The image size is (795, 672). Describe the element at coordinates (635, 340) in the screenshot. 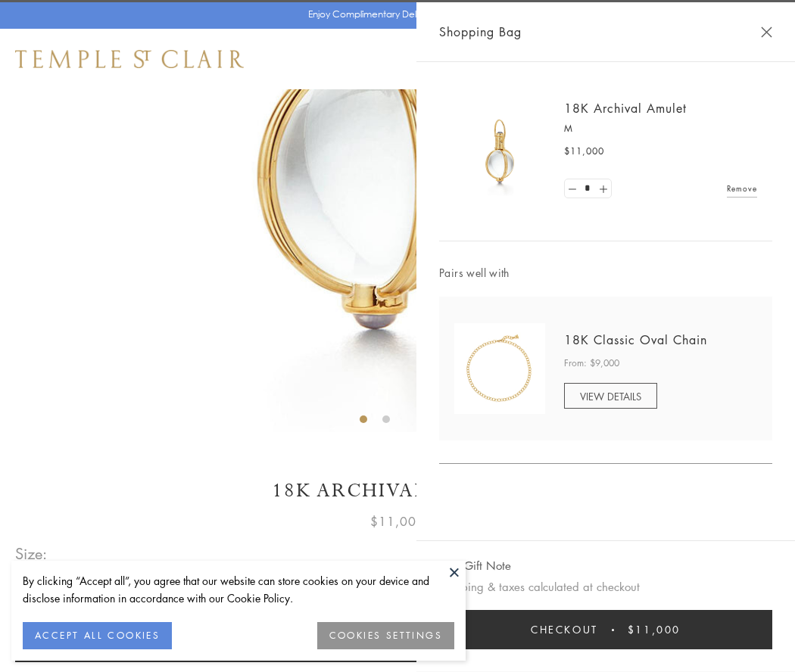

I see `a: 18K Classic Oval Chain` at that location.